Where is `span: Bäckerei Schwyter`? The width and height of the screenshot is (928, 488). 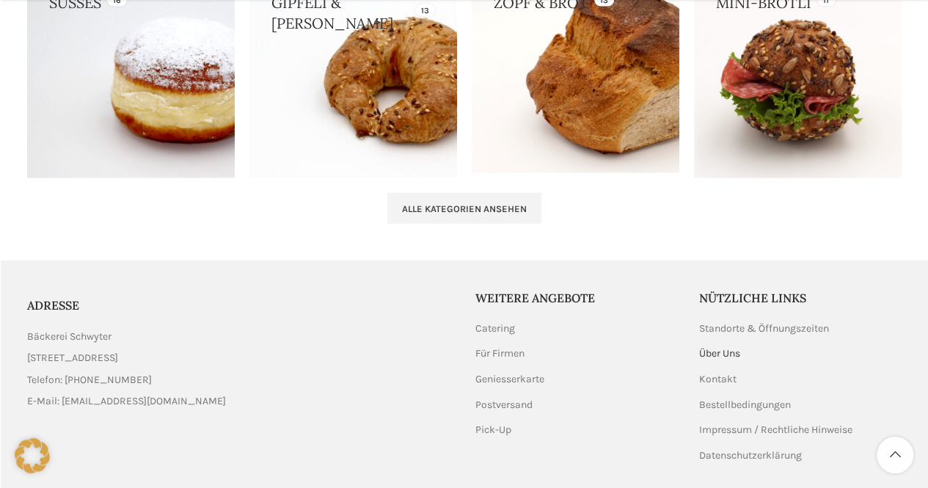 span: Bäckerei Schwyter is located at coordinates (69, 337).